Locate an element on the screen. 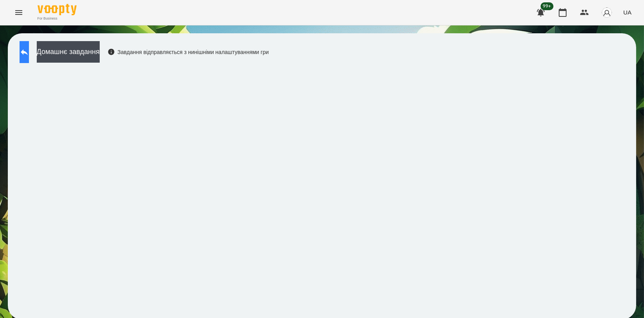 The image size is (644, 318). span: UA is located at coordinates (627, 12).